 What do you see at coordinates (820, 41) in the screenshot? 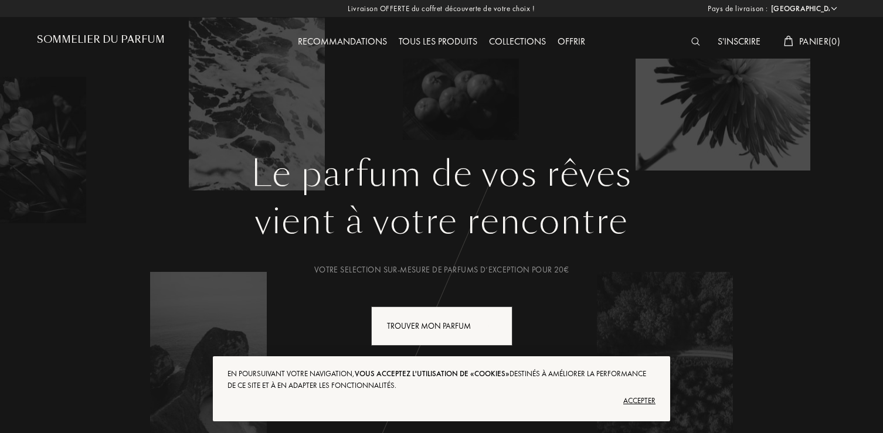
I see `span: Panier ( 0 )` at bounding box center [820, 41].